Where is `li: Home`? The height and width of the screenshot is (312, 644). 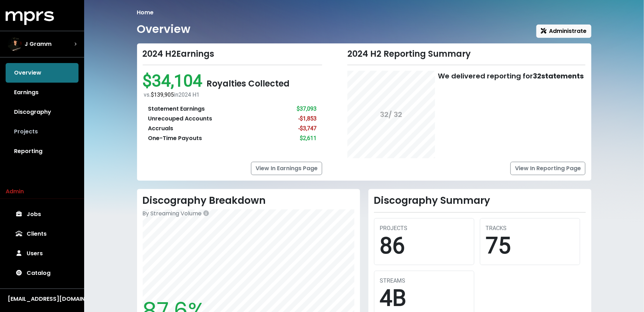 li: Home is located at coordinates (145, 12).